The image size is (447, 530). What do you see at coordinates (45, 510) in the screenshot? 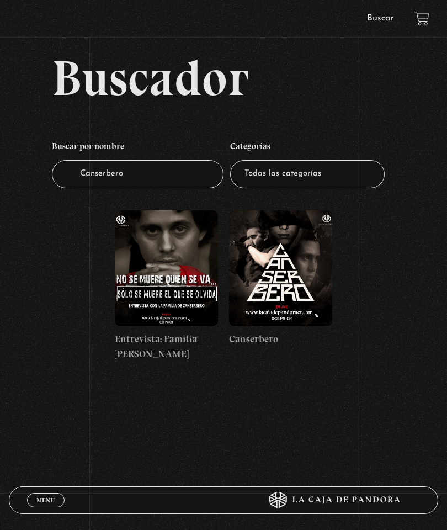
I see `span: Cerrar` at bounding box center [45, 510].